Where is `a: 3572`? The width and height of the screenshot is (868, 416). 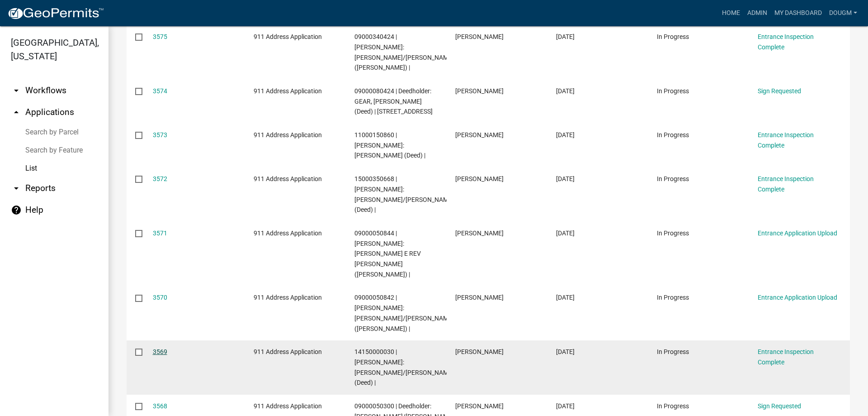 a: 3572 is located at coordinates (160, 179).